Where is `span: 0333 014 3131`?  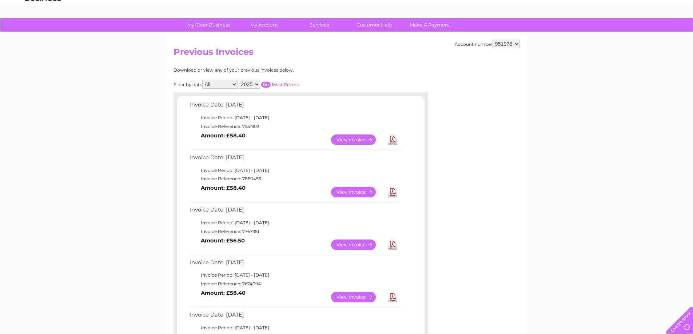
span: 0333 014 3131 is located at coordinates (581, 8).